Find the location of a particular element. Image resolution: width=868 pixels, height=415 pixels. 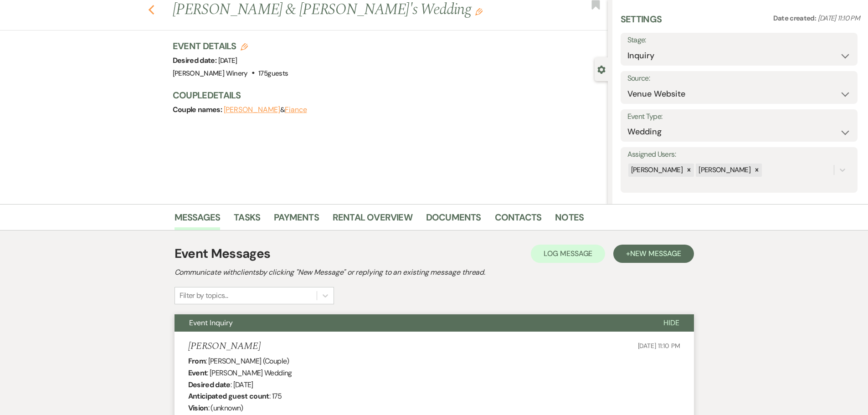

a: Payments is located at coordinates (296, 220).